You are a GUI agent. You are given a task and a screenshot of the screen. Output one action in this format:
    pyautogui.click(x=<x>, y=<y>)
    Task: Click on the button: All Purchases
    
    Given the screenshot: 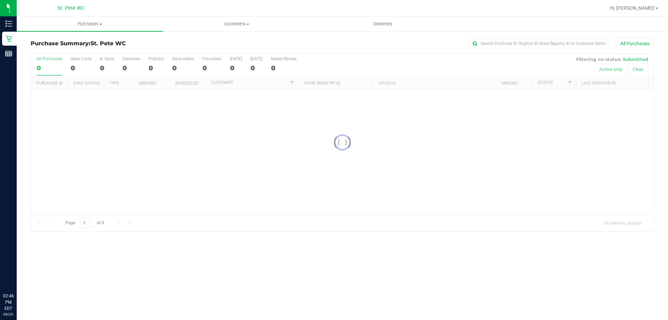 What is the action you would take?
    pyautogui.click(x=635, y=43)
    